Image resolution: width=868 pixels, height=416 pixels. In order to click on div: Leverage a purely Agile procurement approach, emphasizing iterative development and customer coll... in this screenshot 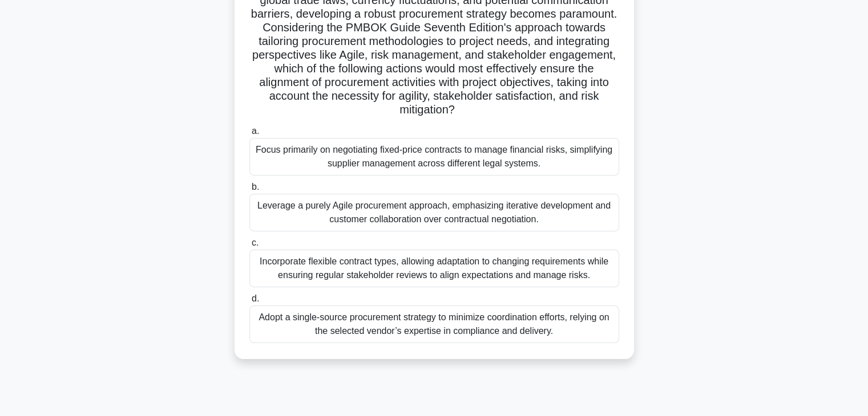, I will do `click(434, 212)`.